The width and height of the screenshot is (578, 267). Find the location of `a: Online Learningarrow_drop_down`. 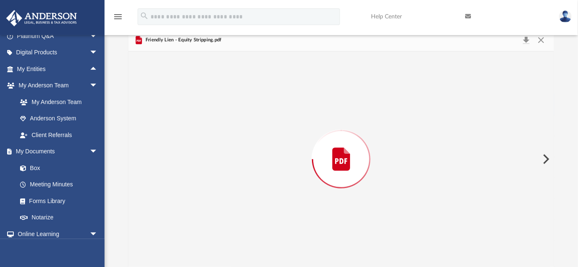

a: Online Learningarrow_drop_down is located at coordinates (56, 234).